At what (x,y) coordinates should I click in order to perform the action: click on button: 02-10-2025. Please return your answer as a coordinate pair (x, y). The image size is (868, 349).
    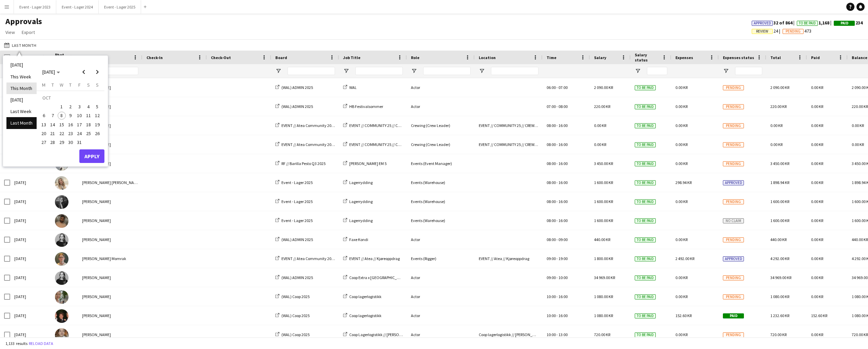
    Looking at the image, I should click on (71, 107).